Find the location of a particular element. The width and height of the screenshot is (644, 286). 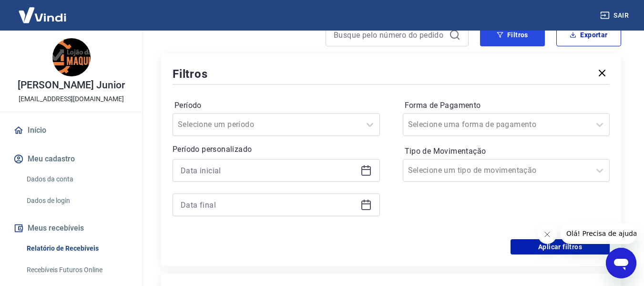

button: Aplicar filtros is located at coordinates (560, 246).